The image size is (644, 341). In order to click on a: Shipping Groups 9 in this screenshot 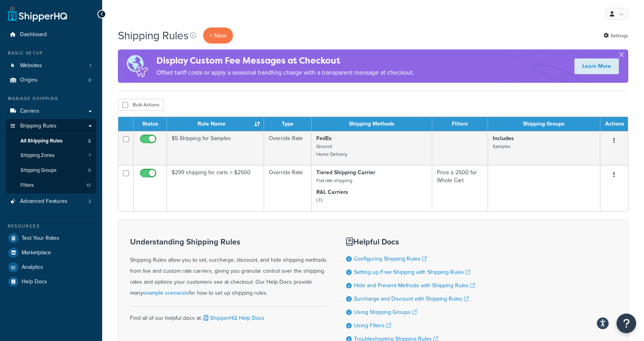, I will do `click(51, 170)`.